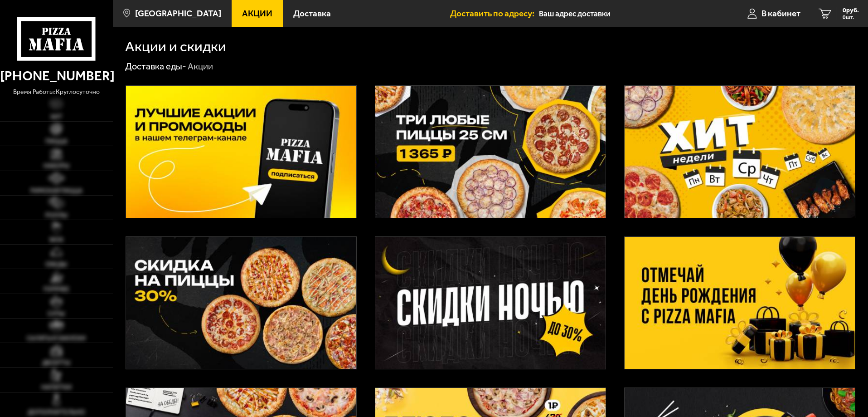 This screenshot has width=868, height=417. What do you see at coordinates (56, 117) in the screenshot?
I see `span: Хит` at bounding box center [56, 117].